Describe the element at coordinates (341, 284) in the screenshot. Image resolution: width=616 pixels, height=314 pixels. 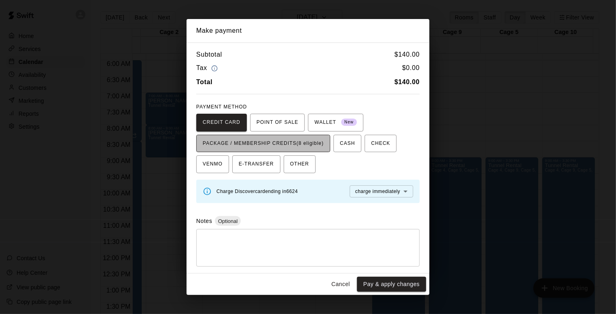
I see `button: Cancel` at that location.